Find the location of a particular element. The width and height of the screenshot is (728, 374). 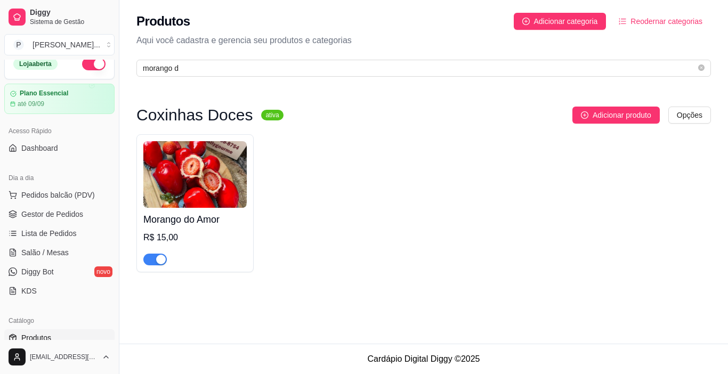

a: Dashboard is located at coordinates (59, 148).